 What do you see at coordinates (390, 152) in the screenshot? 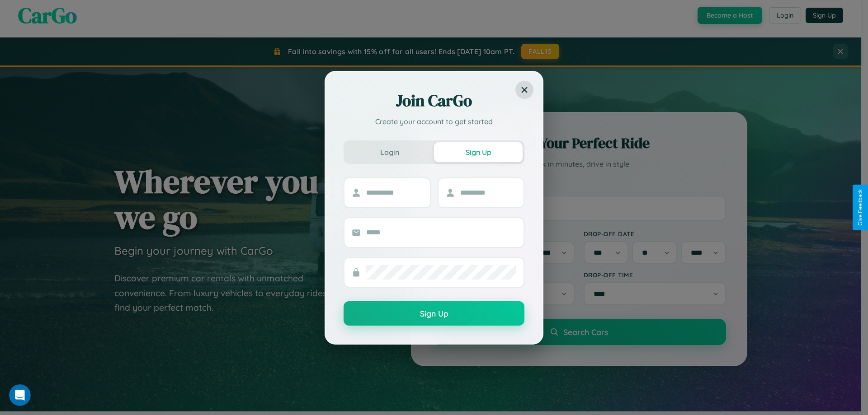
I see `button: Login` at bounding box center [390, 152].